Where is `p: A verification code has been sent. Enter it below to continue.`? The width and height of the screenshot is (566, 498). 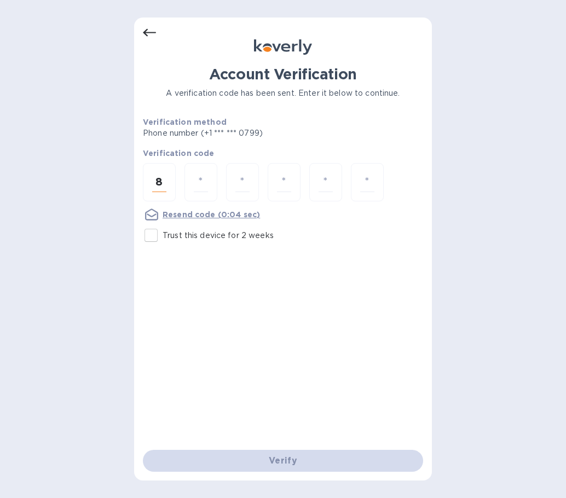 p: A verification code has been sent. Enter it below to continue. is located at coordinates (283, 93).